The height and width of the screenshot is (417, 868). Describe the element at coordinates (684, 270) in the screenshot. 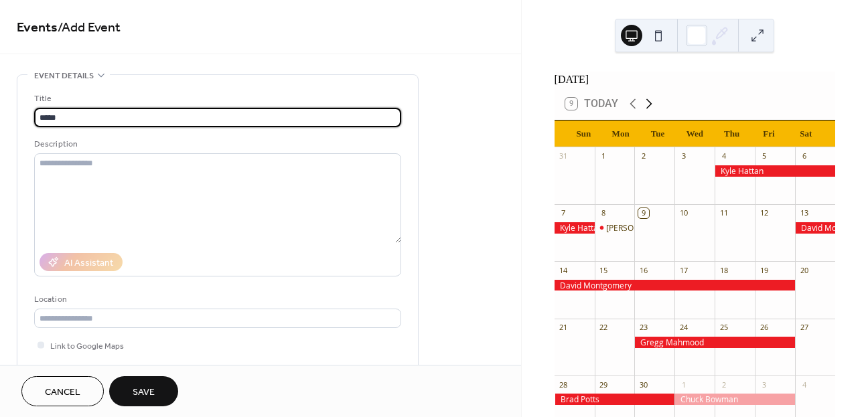

I see `div: 17` at that location.